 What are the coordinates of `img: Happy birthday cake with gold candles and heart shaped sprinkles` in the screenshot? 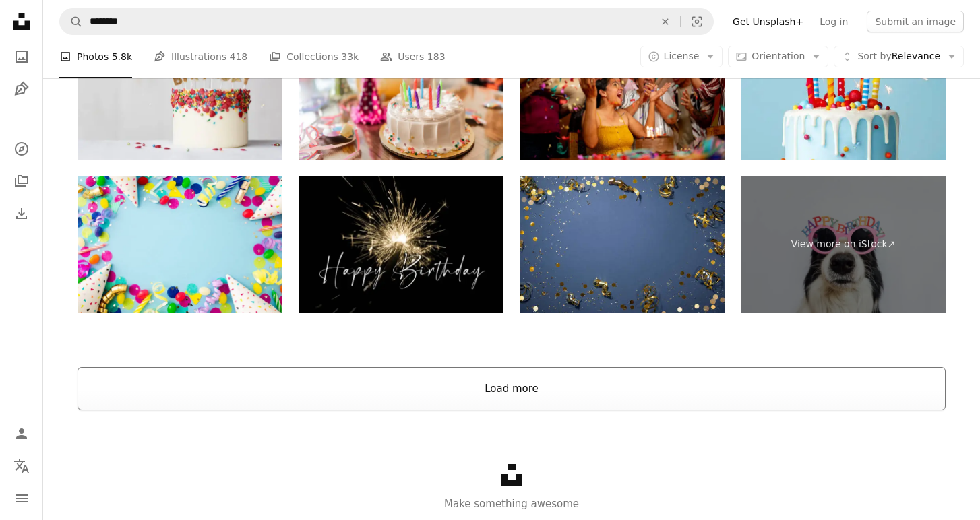 It's located at (180, 91).